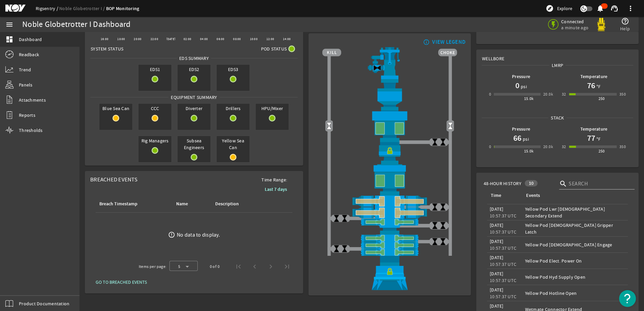 Image resolution: width=644 pixels, height=311 pixels. I want to click on span: Yellow Sea Can, so click(233, 144).